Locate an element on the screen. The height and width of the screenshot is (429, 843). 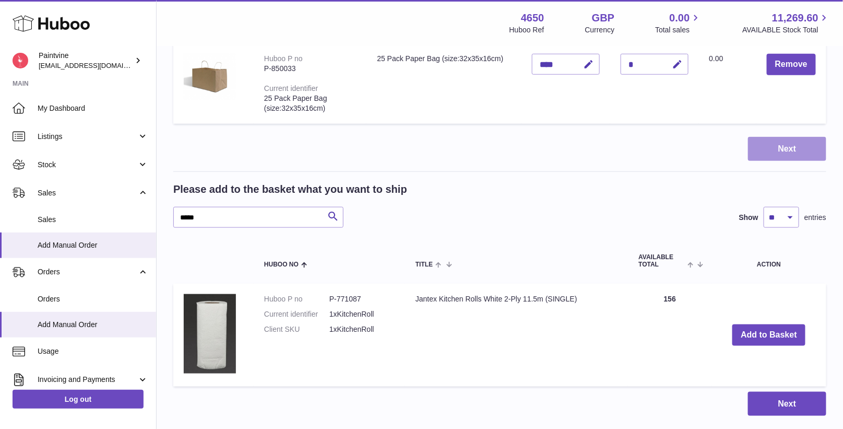
a: 11,269.60 AVAILABLE Stock Total is located at coordinates (786, 23).